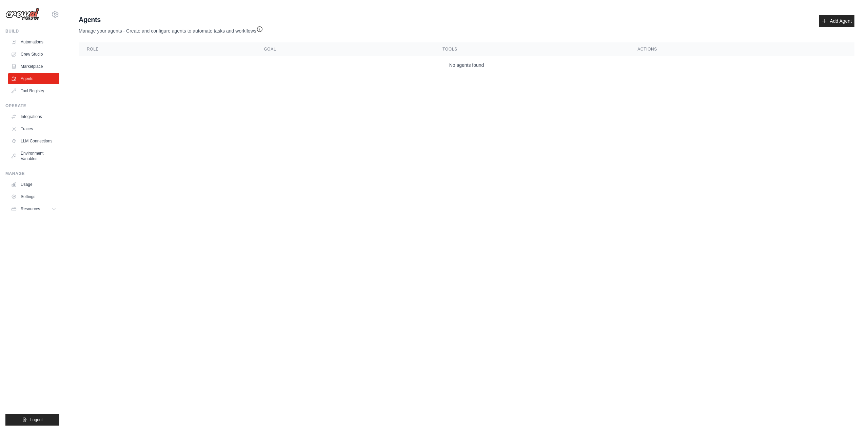 The height and width of the screenshot is (431, 868). What do you see at coordinates (34, 54) in the screenshot?
I see `a: Crew Studio` at bounding box center [34, 54].